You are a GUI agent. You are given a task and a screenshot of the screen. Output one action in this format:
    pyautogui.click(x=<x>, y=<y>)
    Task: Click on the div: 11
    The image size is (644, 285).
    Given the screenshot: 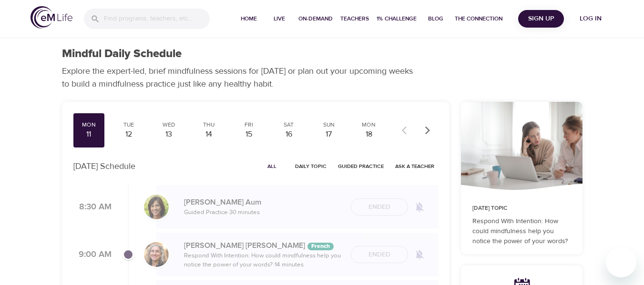 What is the action you would take?
    pyautogui.click(x=89, y=135)
    